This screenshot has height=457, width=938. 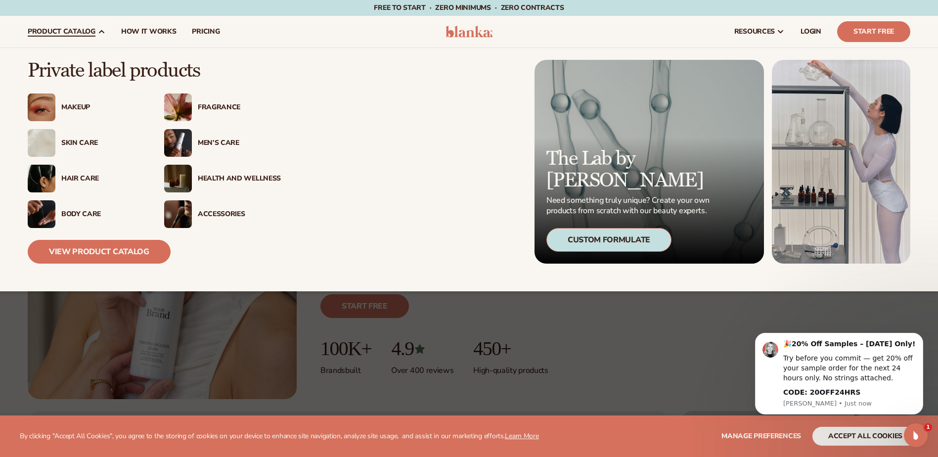 What do you see at coordinates (86, 107) in the screenshot?
I see `a: Female with glitter eye makeup. Makeup` at bounding box center [86, 107].